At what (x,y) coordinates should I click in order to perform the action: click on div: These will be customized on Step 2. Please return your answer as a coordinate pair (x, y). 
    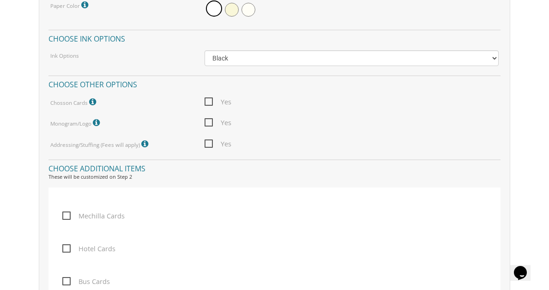
    Looking at the image, I should click on (274, 177).